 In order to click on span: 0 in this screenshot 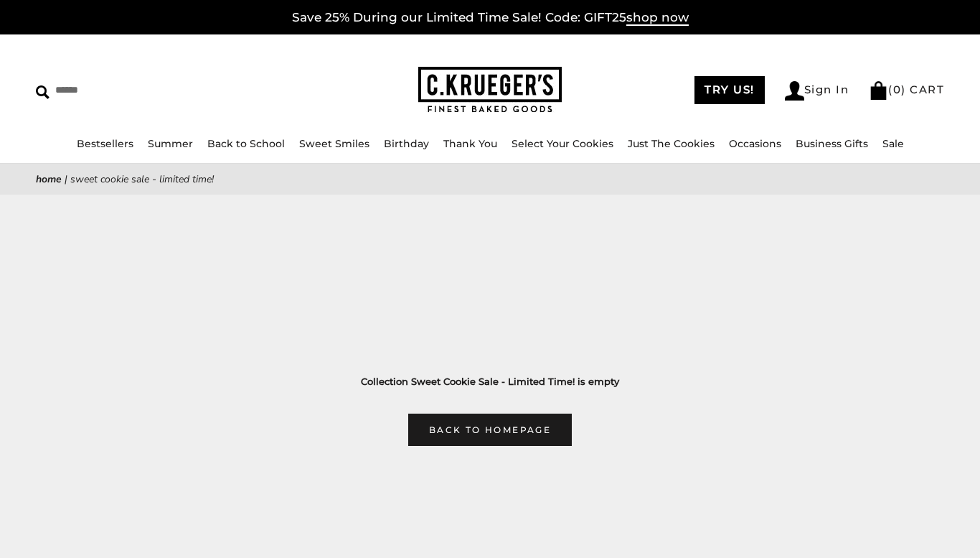, I will do `click(897, 89)`.